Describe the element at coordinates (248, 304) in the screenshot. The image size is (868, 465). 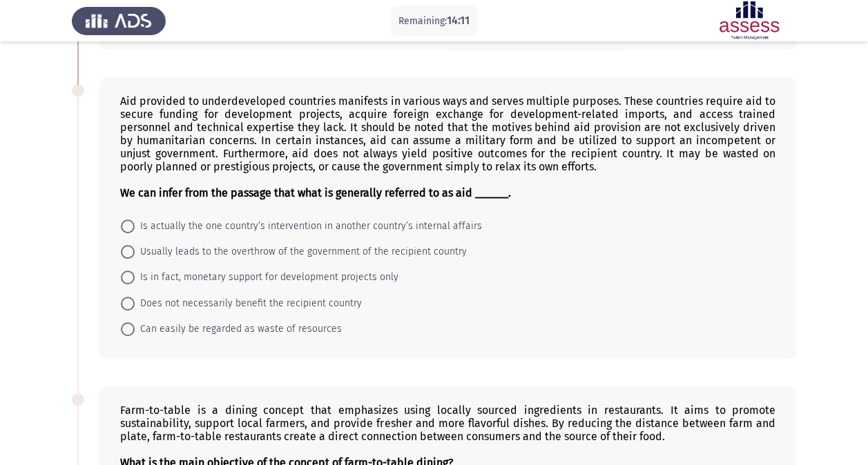
I see `span: Does not necessarily benefit the recipient country` at that location.